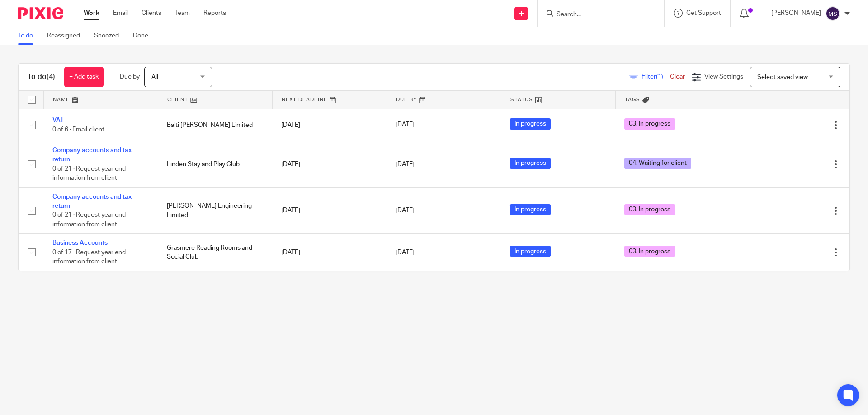 Image resolution: width=868 pixels, height=415 pixels. What do you see at coordinates (215, 13) in the screenshot?
I see `a: Reports` at bounding box center [215, 13].